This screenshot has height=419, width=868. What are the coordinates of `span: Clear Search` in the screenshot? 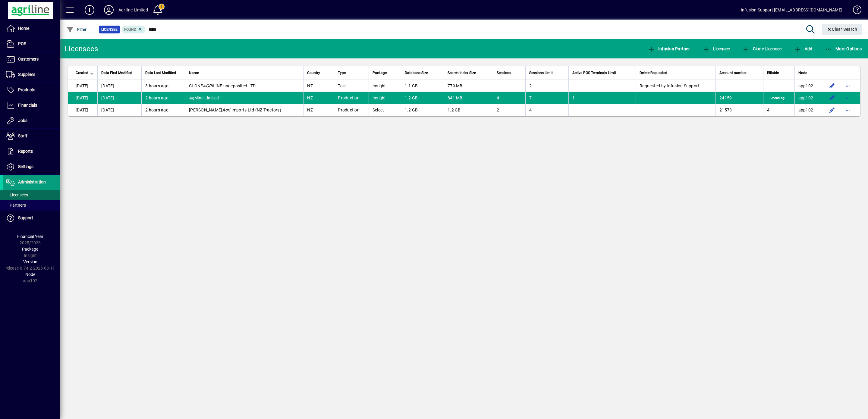 It's located at (842, 29).